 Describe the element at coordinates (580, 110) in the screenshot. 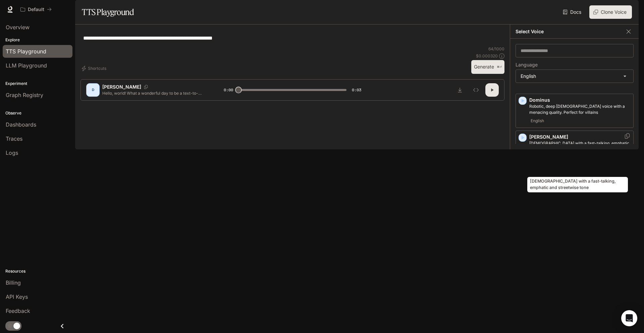

I see `p: Robotic, deep male voice with a menacing quality. Perfect for villains` at that location.